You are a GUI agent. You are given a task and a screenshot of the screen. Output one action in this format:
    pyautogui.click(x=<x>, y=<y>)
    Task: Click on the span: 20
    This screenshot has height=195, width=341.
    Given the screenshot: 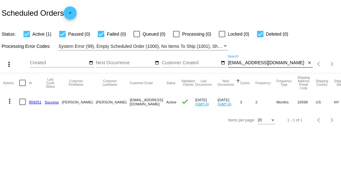 What is the action you would take?
    pyautogui.click(x=259, y=120)
    